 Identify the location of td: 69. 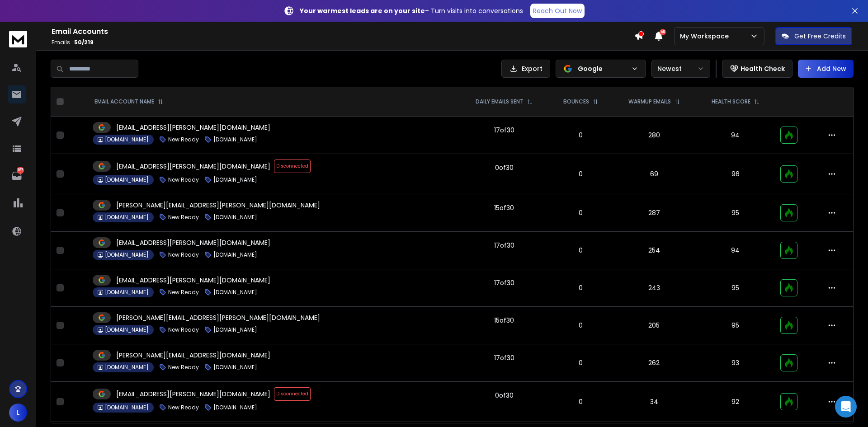
(654, 174).